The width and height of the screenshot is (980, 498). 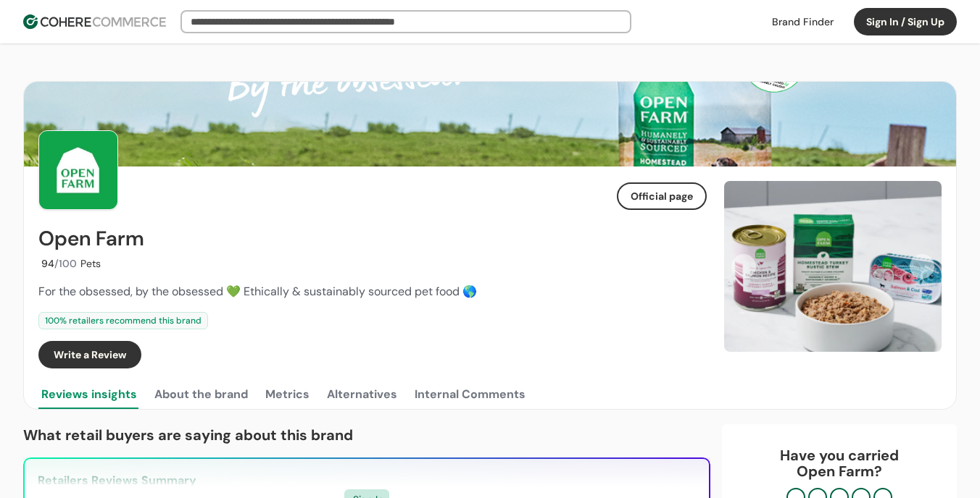 I want to click on div: Have you carried, so click(x=839, y=464).